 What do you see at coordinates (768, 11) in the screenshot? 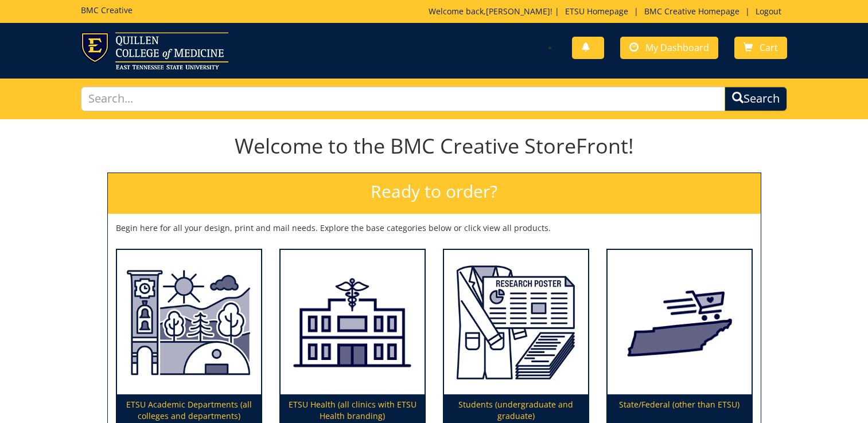
I see `a: Logout` at bounding box center [768, 11].